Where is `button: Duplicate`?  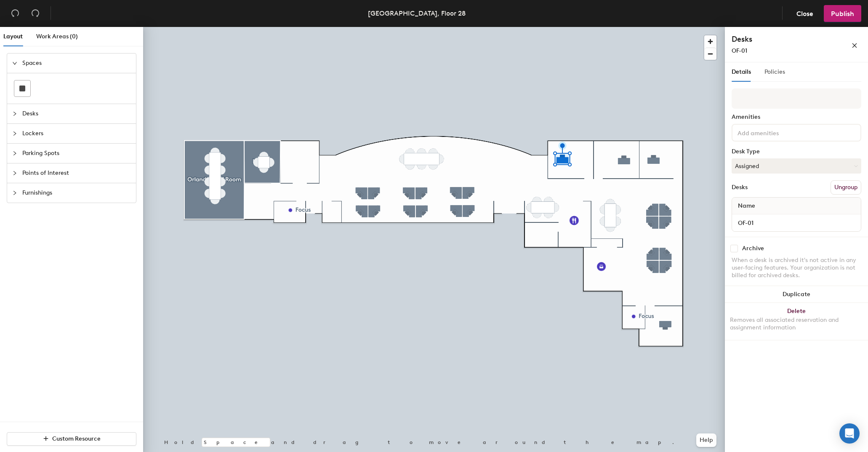
button: Duplicate is located at coordinates (796, 295).